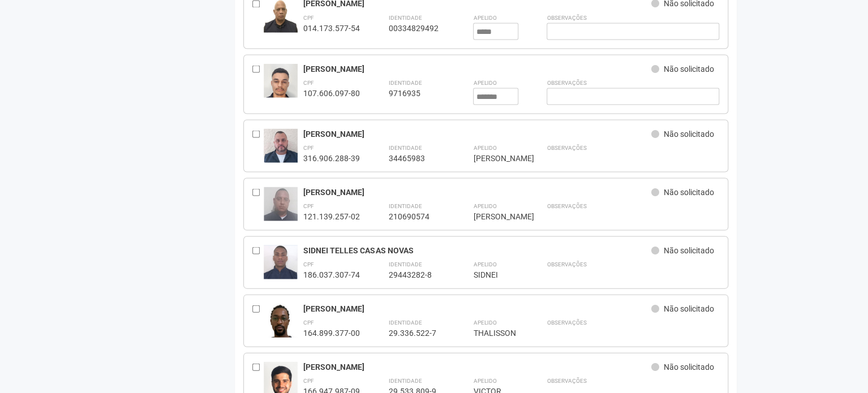 The width and height of the screenshot is (868, 393). What do you see at coordinates (332, 157) in the screenshot?
I see `div: 316.906.288-39` at bounding box center [332, 157].